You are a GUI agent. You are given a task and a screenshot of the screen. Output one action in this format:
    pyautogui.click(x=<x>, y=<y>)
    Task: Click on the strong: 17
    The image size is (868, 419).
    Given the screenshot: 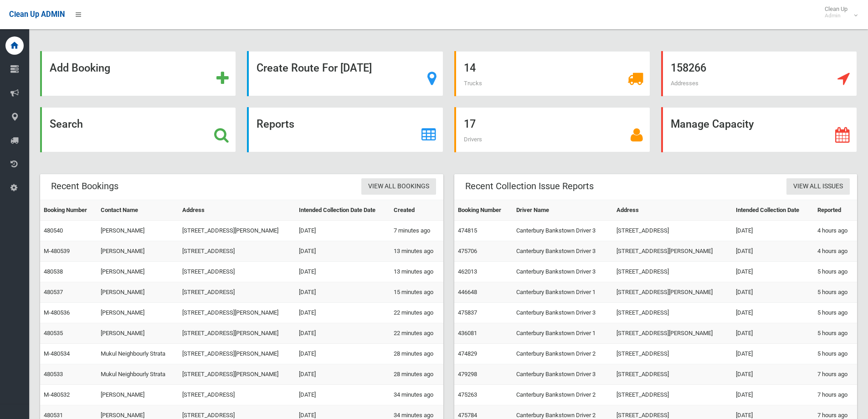 What is the action you would take?
    pyautogui.click(x=470, y=124)
    